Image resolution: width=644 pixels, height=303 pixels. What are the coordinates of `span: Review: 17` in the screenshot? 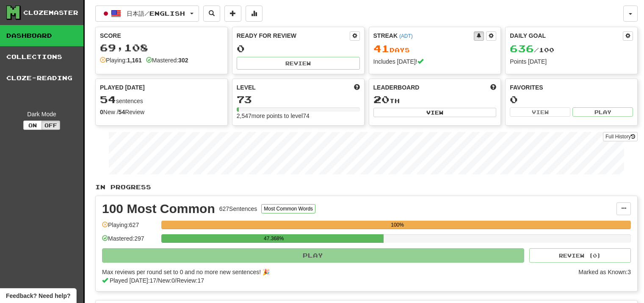 It's located at (190, 280).